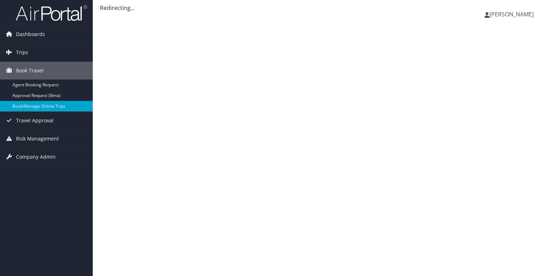 This screenshot has width=548, height=276. Describe the element at coordinates (30, 71) in the screenshot. I see `span: Book Travel` at that location.